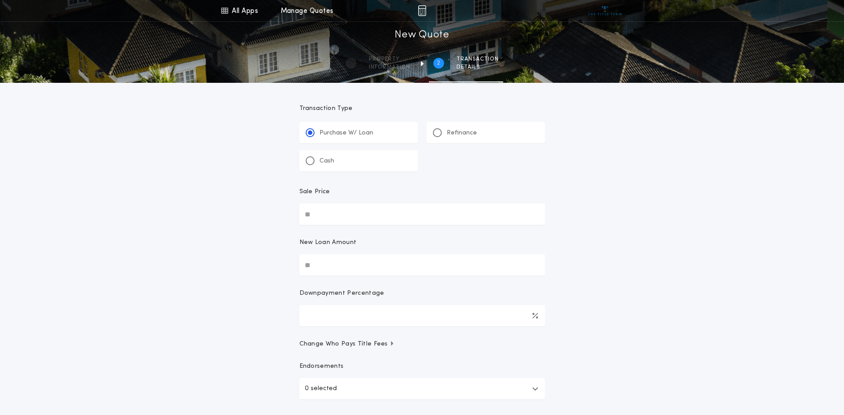 This screenshot has width=844, height=415. Describe the element at coordinates (422, 11) in the screenshot. I see `img: img` at that location.